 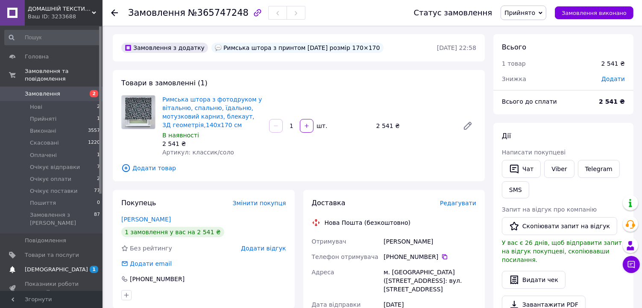 What do you see at coordinates (263, 249) in the screenshot?
I see `span: Додати відгук` at bounding box center [263, 249].